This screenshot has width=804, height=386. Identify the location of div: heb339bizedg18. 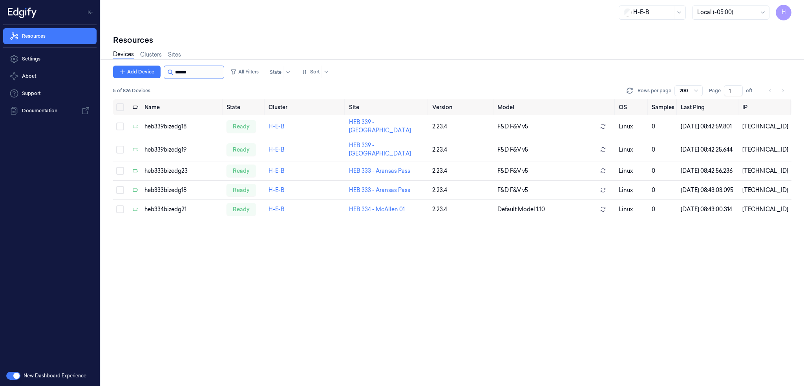
(182, 126).